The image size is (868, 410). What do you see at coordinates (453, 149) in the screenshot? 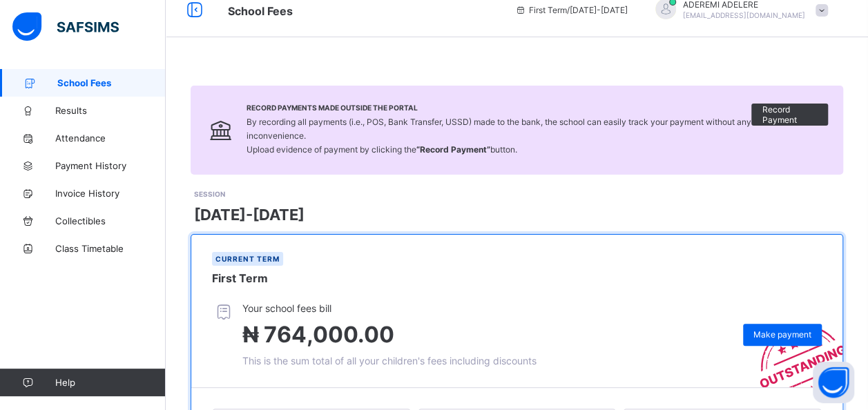
I see `b: “Record Payment”` at bounding box center [453, 149].